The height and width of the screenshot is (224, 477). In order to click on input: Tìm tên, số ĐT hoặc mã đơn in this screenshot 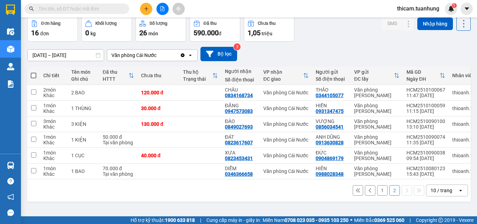, I will do `click(80, 9)`.